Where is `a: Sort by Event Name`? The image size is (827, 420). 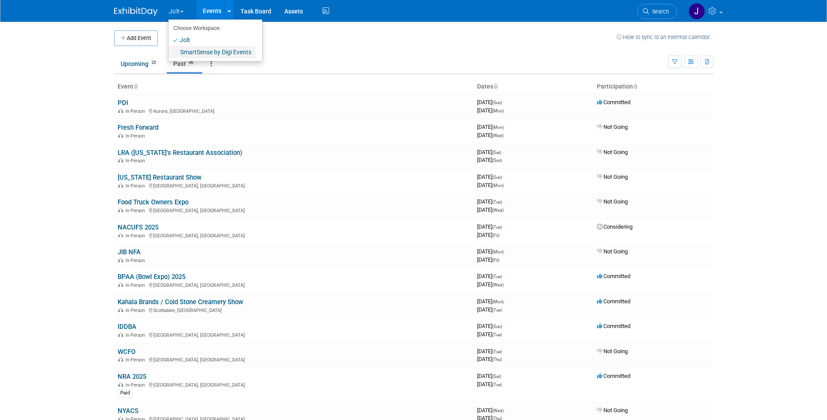
a: Sort by Event Name is located at coordinates (135, 86).